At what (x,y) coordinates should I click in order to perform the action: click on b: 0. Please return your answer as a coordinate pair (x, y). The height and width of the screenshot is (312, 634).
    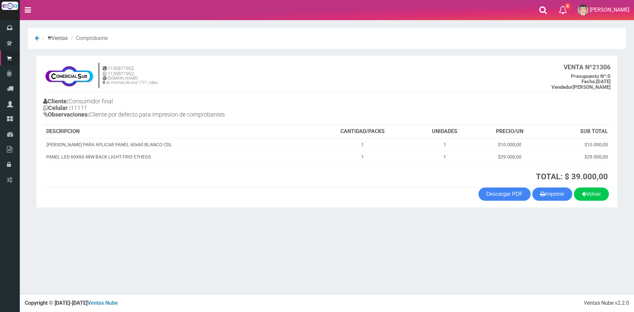
    Looking at the image, I should click on (591, 76).